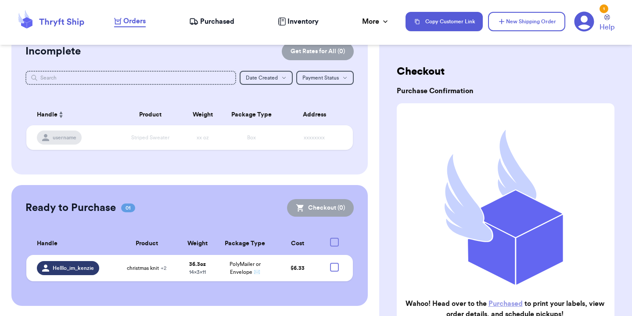 Image resolution: width=632 pixels, height=316 pixels. Describe the element at coordinates (506, 91) in the screenshot. I see `h3: Purchase Confirmation` at that location.